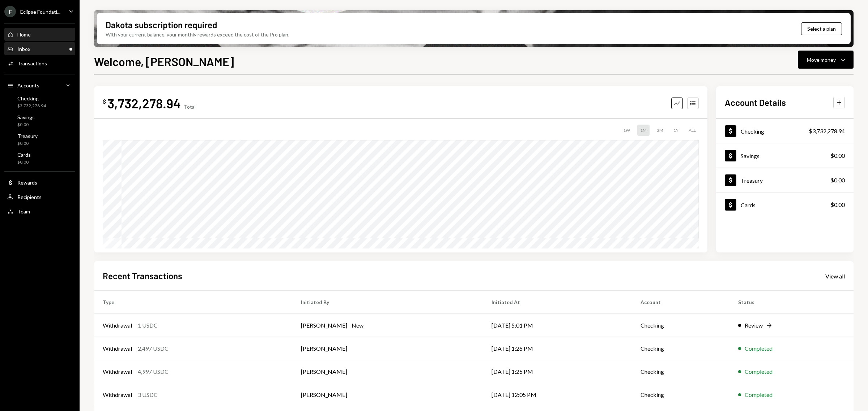 Image resolution: width=868 pixels, height=411 pixels. What do you see at coordinates (40, 35) in the screenshot?
I see `a: Home` at bounding box center [40, 35].